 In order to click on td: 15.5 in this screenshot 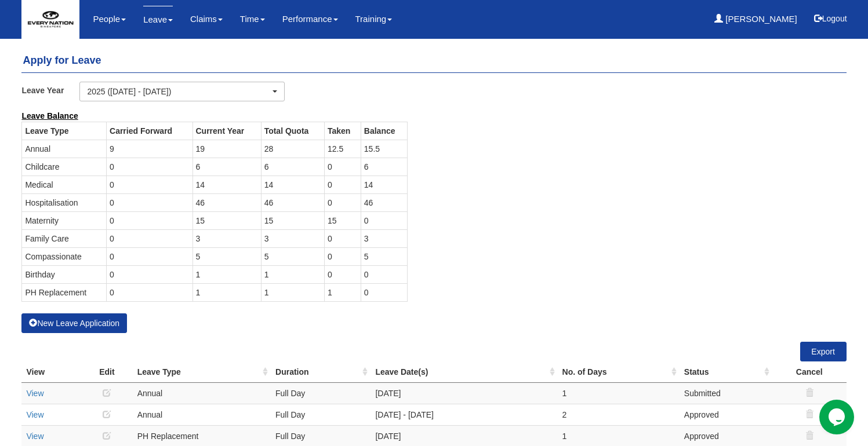, I will do `click(383, 148)`.